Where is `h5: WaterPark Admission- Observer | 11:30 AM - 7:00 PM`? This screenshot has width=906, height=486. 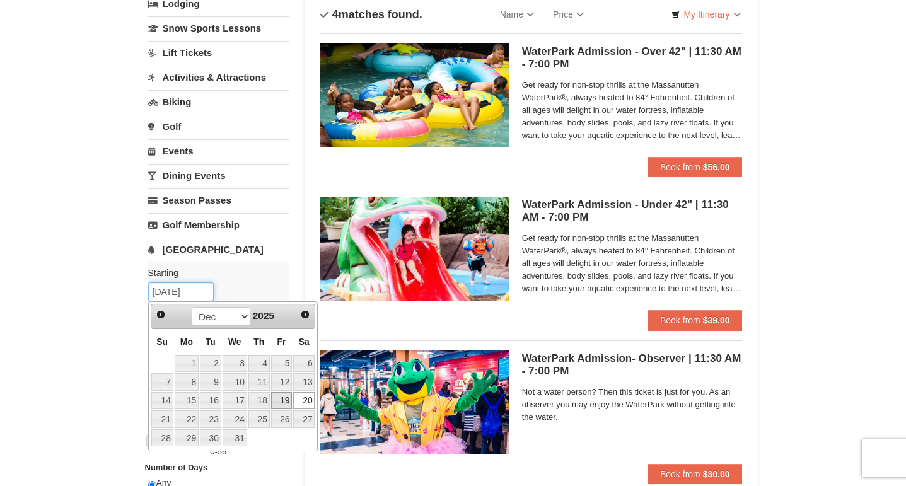
h5: WaterPark Admission- Observer | 11:30 AM - 7:00 PM is located at coordinates (632, 365).